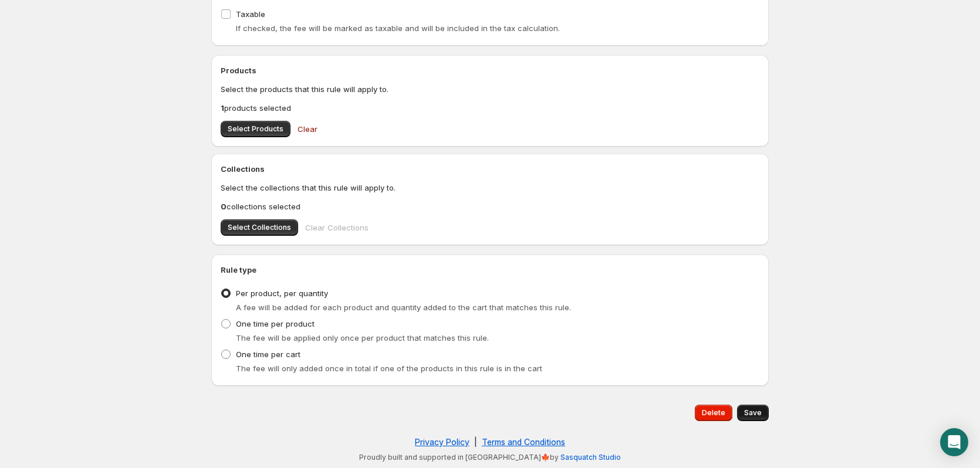 The height and width of the screenshot is (468, 980). I want to click on span: Per product, per quantity, so click(282, 293).